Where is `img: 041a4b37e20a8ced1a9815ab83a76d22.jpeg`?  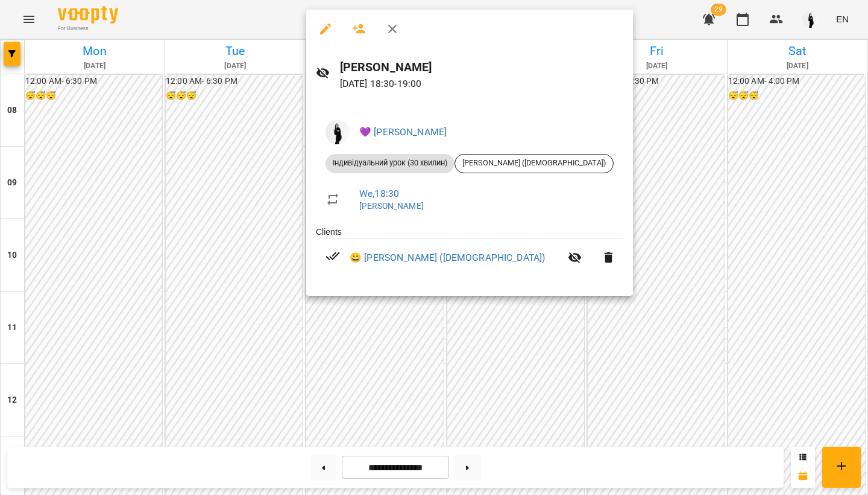 img: 041a4b37e20a8ced1a9815ab83a76d22.jpeg is located at coordinates (337, 132).